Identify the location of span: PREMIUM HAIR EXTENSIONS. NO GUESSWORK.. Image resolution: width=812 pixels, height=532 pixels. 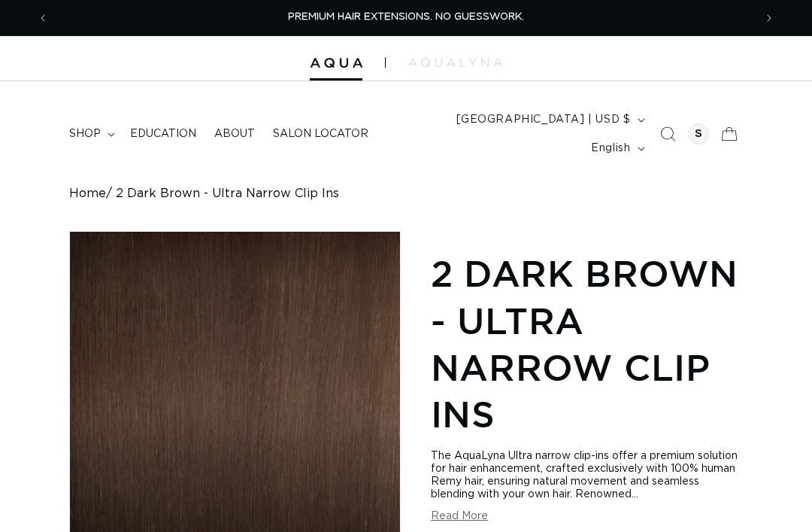
(406, 17).